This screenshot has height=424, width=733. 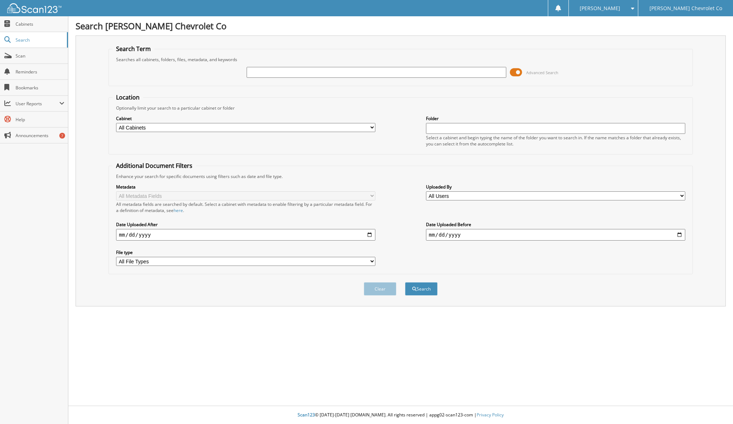 I want to click on legend: Search Term, so click(x=133, y=49).